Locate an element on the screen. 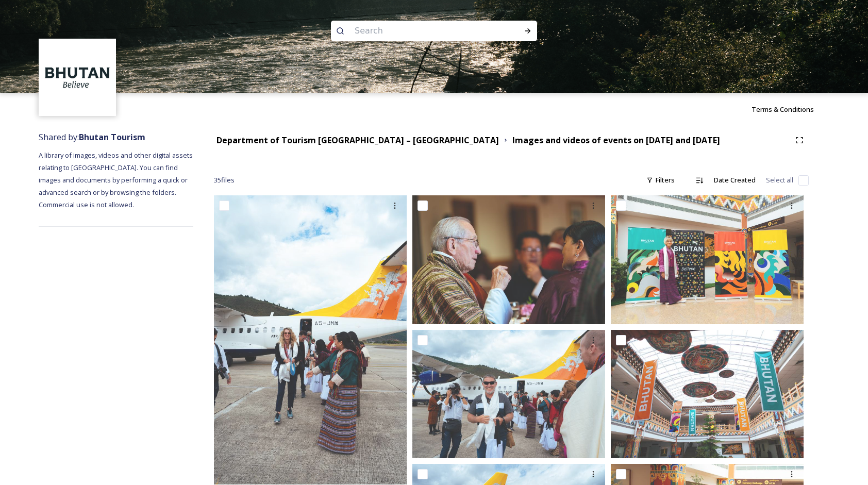  img: The first guests arrive 2.jpeg is located at coordinates (310, 339).